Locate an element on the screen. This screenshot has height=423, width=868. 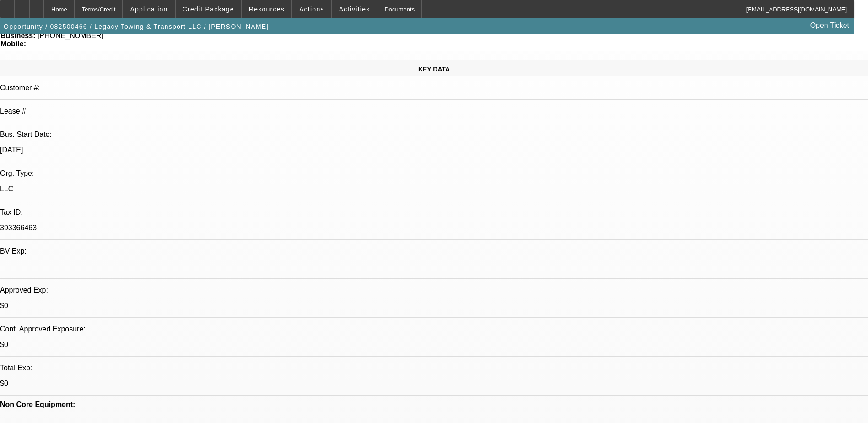
span: Credit Package is located at coordinates (208, 9).